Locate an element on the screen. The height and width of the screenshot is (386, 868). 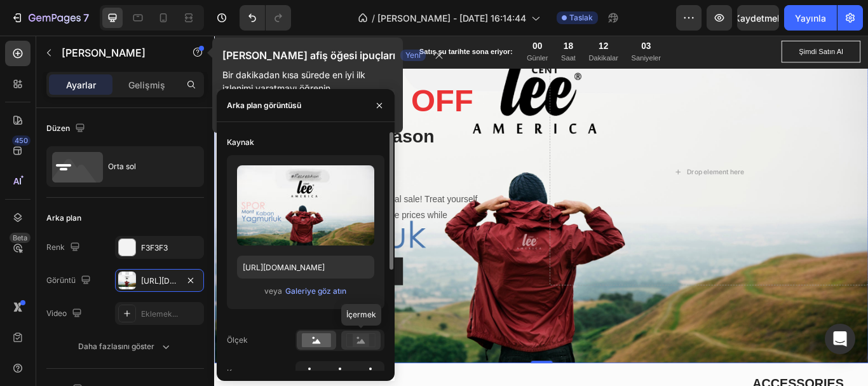
font: Renk is located at coordinates (55, 247).